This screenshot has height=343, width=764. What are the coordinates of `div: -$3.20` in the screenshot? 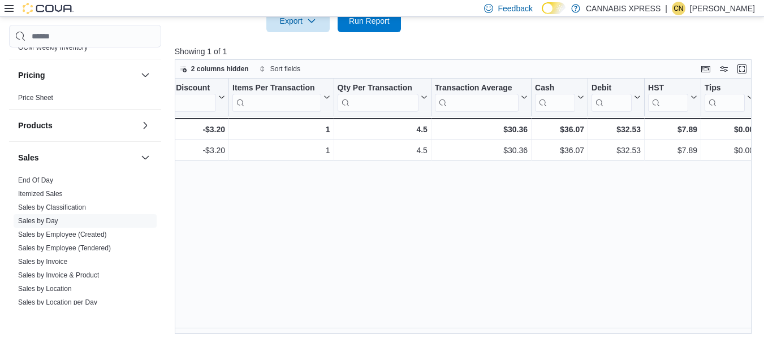 It's located at (190, 129).